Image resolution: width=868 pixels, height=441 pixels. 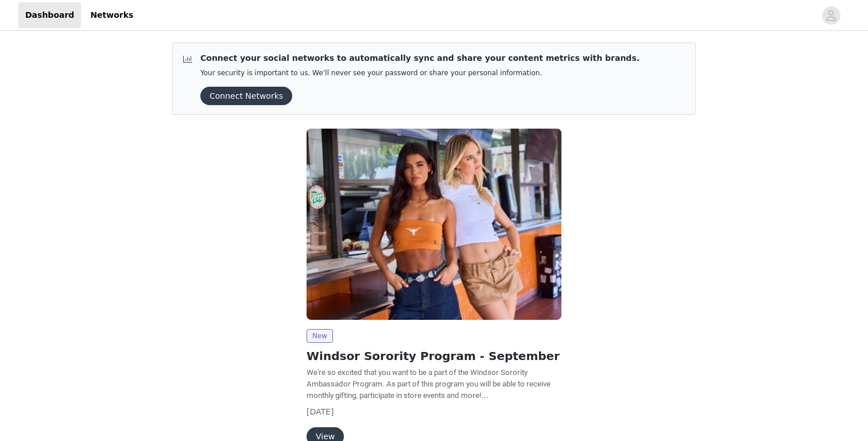 I want to click on span: We're so excited that you want to be a part of the Windsor Sorority Ambassador Program. As part o..., so click(x=428, y=383).